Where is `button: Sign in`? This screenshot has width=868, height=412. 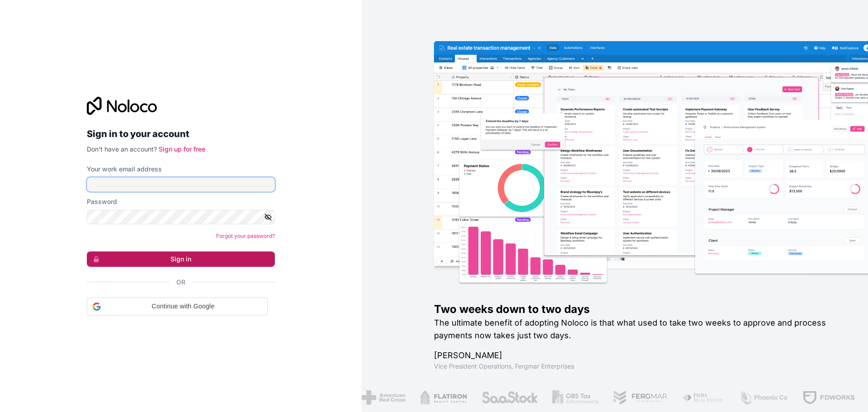 button: Sign in is located at coordinates (181, 259).